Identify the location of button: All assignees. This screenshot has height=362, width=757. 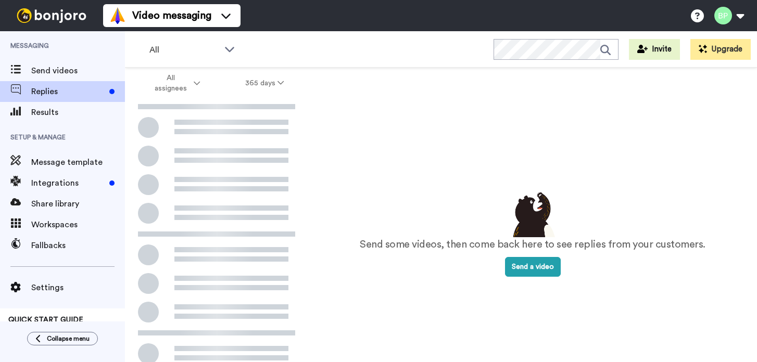
(175, 83).